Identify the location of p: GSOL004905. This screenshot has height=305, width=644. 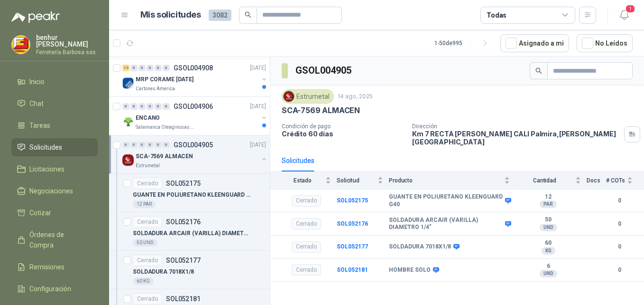
(193, 145).